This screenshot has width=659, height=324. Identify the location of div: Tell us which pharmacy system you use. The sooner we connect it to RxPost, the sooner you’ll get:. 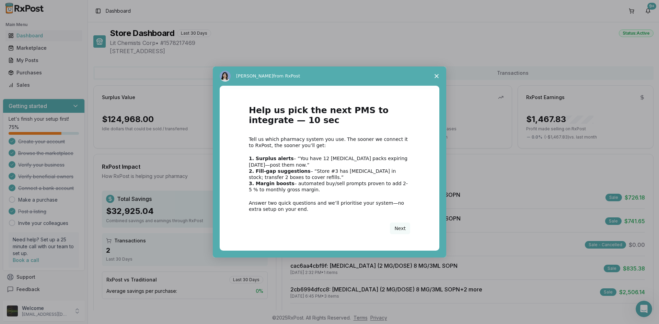
(329, 142).